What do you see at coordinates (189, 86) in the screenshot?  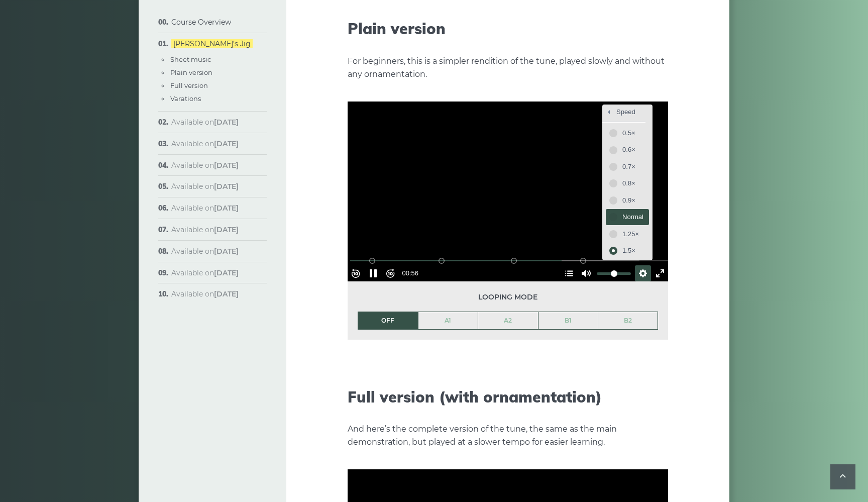 I see `a: Full version` at bounding box center [189, 86].